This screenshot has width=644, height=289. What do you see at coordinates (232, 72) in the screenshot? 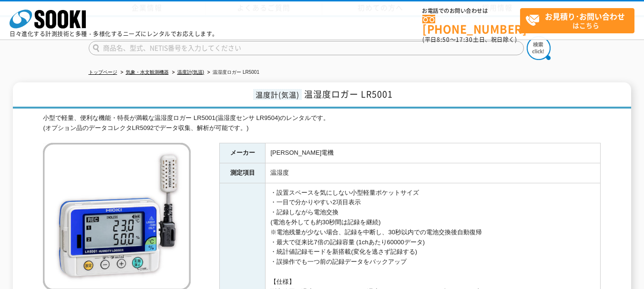
I see `li: 温湿度ロガー LR5001` at bounding box center [232, 72].